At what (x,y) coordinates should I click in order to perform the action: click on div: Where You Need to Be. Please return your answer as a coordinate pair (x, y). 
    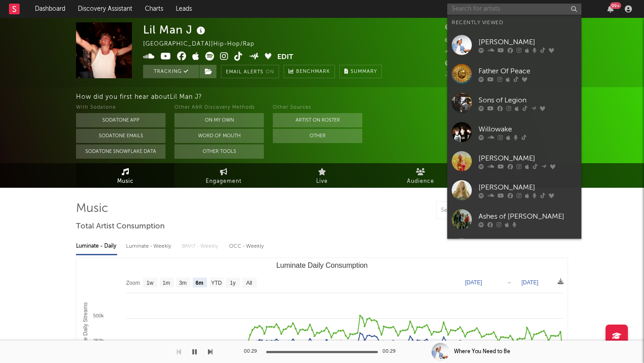
    Looking at the image, I should click on (482, 352).